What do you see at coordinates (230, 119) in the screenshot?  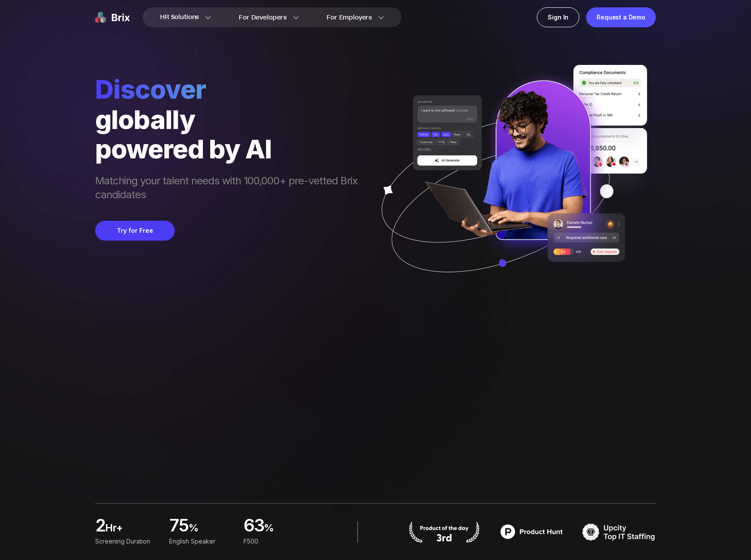 I see `div: globally` at bounding box center [230, 119].